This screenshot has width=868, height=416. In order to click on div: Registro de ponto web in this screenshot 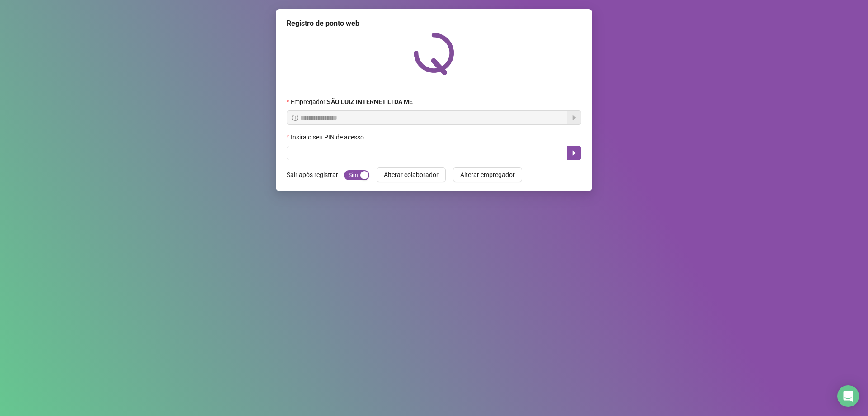, I will do `click(434, 24)`.